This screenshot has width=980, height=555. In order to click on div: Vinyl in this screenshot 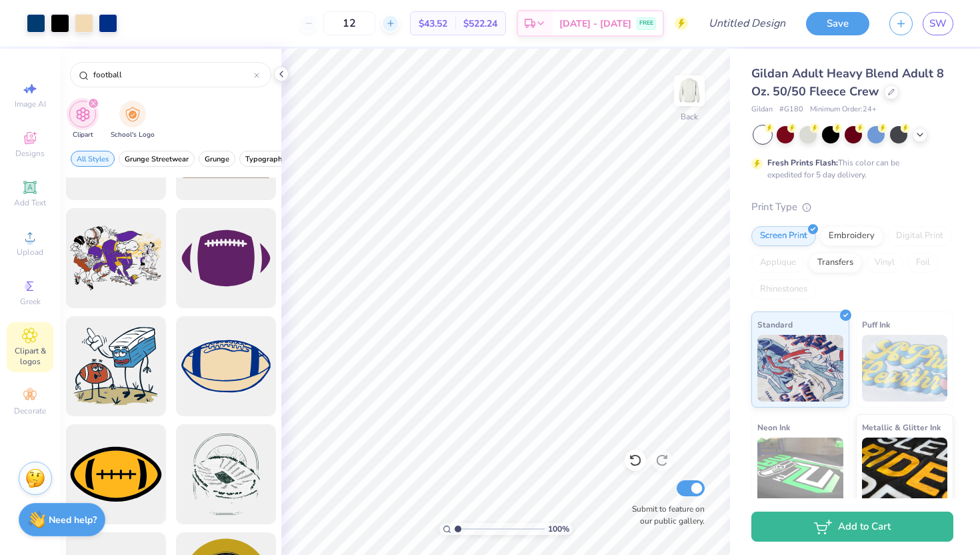, I will do `click(885, 263)`.